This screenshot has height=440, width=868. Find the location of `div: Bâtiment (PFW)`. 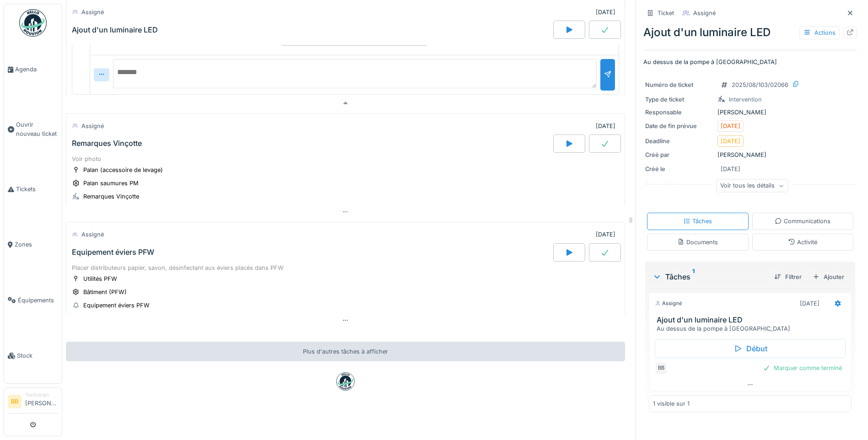

div: Bâtiment (PFW) is located at coordinates (105, 292).